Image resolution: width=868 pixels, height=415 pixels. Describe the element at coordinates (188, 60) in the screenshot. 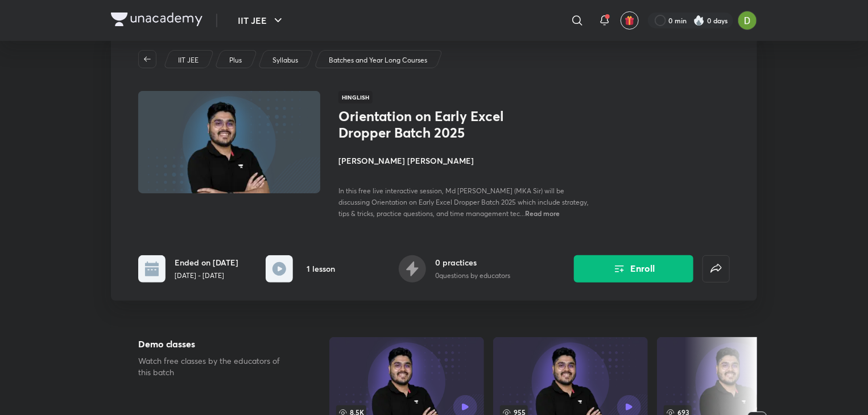

I see `p: IIT JEE` at that location.